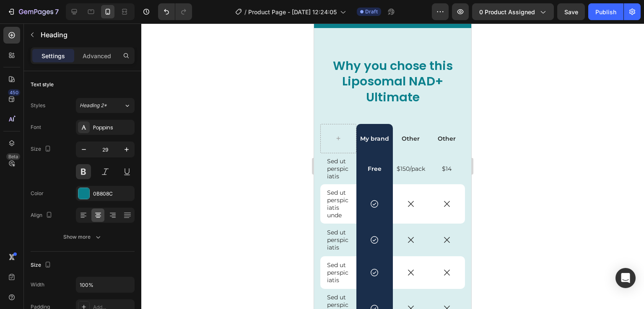 The width and height of the screenshot is (644, 309). Describe the element at coordinates (38, 285) in the screenshot. I see `div: Width` at that location.